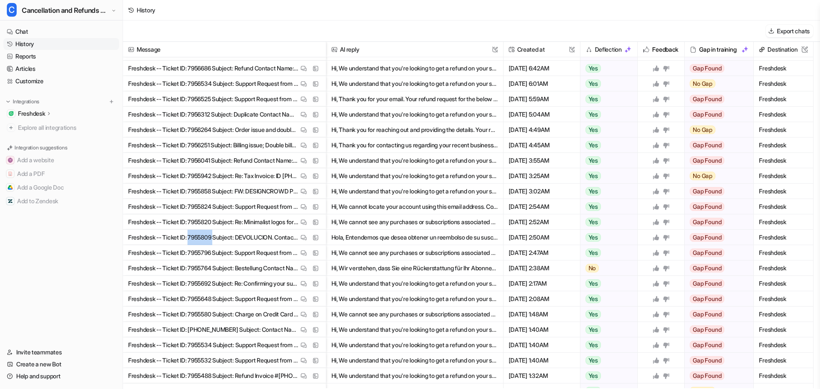 The height and width of the screenshot is (389, 820). What do you see at coordinates (542, 50) in the screenshot?
I see `span: Created at` at bounding box center [542, 50].